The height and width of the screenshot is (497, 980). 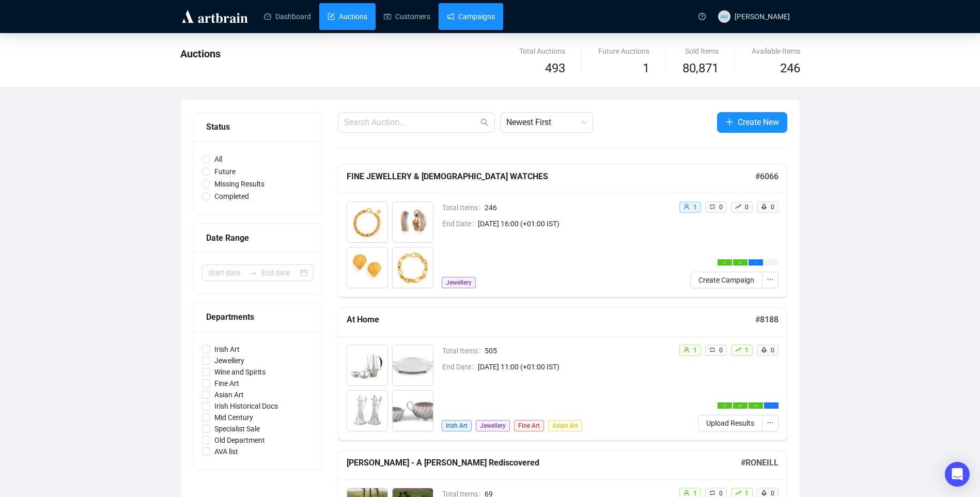 What do you see at coordinates (776, 51) in the screenshot?
I see `div: Available Items` at bounding box center [776, 51].